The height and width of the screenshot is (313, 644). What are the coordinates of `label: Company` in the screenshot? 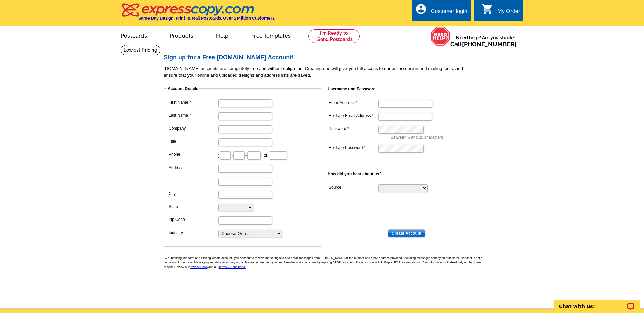 It's located at (193, 128).